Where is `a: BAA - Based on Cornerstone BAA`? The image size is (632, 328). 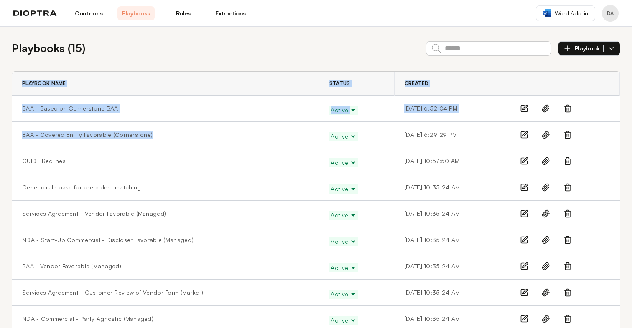 a: BAA - Based on Cornerstone BAA is located at coordinates (70, 109).